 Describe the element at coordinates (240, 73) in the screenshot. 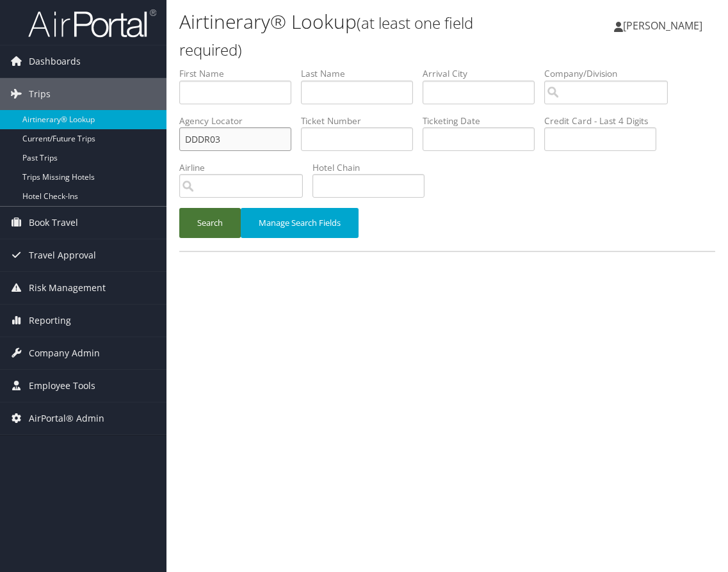

I see `label: First Name` at that location.